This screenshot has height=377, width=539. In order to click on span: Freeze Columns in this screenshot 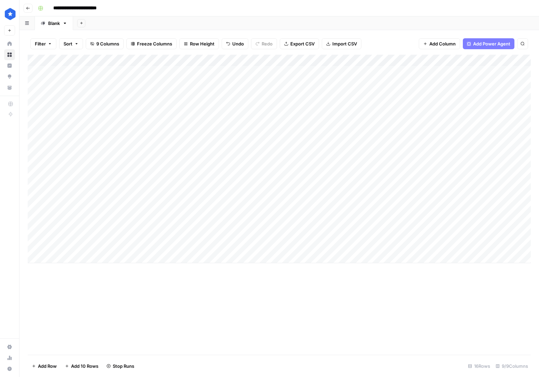, I will do `click(154, 44)`.